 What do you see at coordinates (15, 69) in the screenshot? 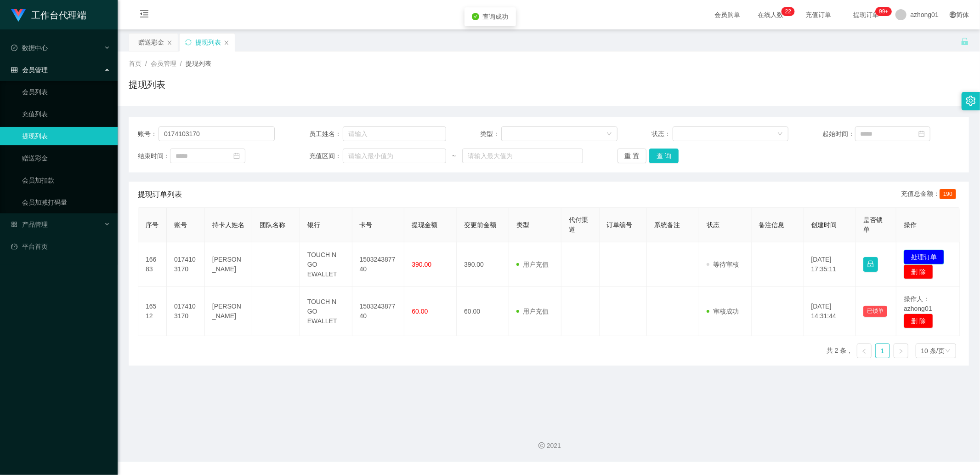
I see `i: 图标: table` at bounding box center [15, 69].